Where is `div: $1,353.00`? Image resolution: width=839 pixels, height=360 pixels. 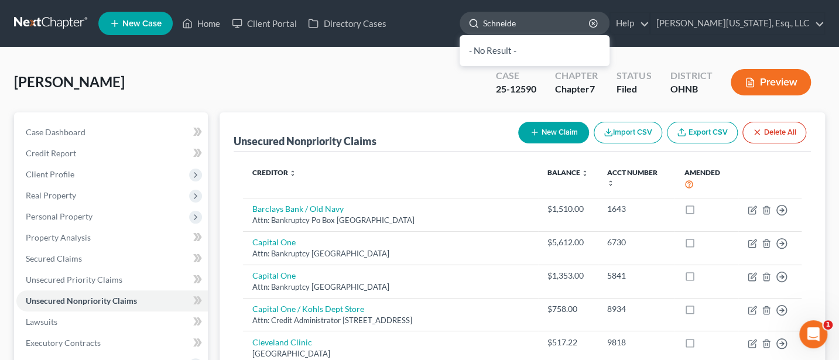 div: $1,353.00 is located at coordinates (568, 276).